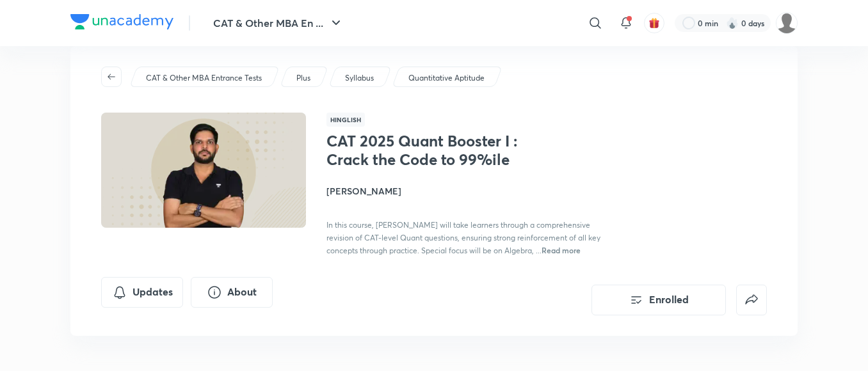 This screenshot has width=868, height=371. Describe the element at coordinates (345, 120) in the screenshot. I see `span: Hinglish` at that location.